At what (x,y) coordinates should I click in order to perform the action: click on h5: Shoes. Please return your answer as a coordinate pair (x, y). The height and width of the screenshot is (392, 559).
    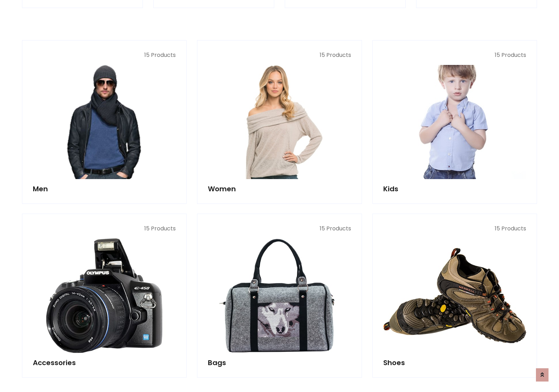
    Looking at the image, I should click on (455, 363).